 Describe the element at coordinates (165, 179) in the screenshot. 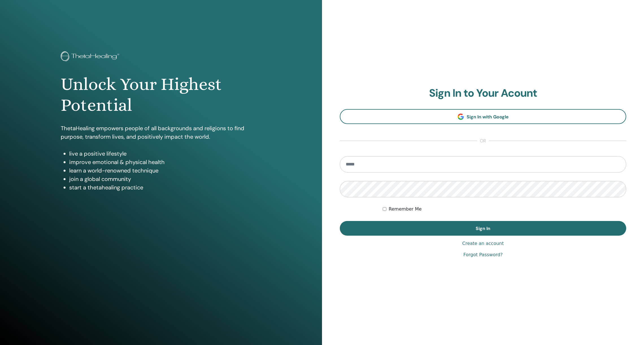

I see `li: join a global community` at that location.